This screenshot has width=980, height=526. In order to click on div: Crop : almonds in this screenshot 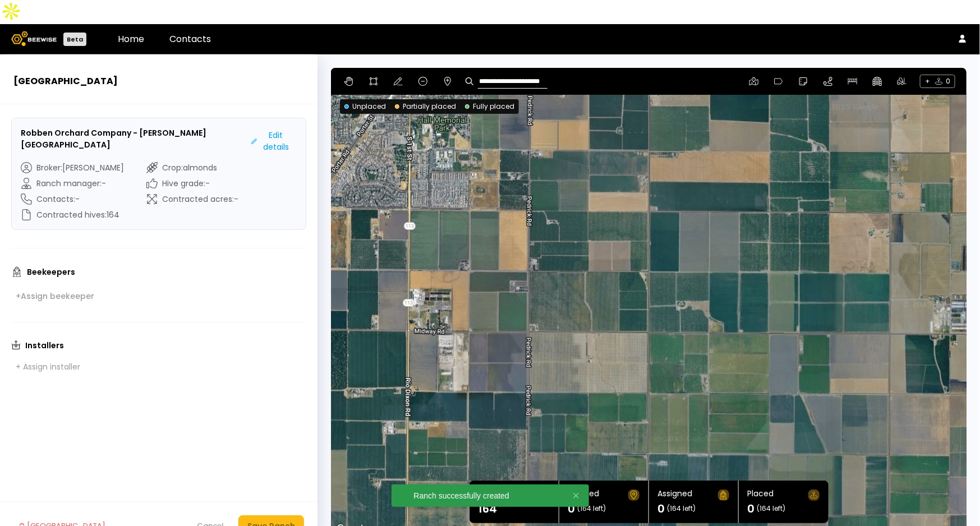, I will do `click(192, 168)`.